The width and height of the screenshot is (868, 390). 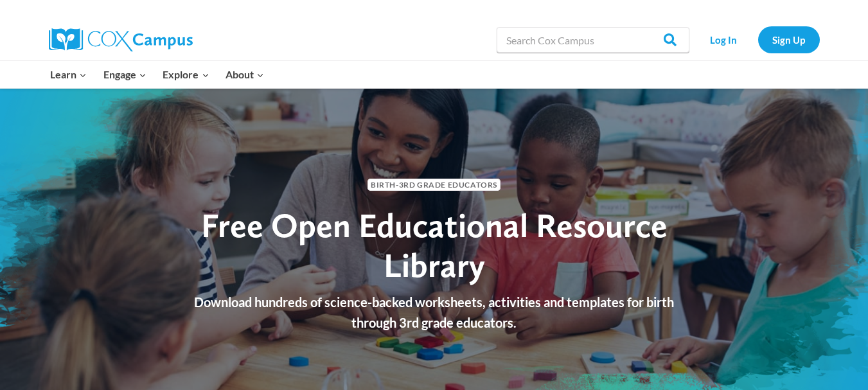 I want to click on a: Sign Up, so click(x=789, y=40).